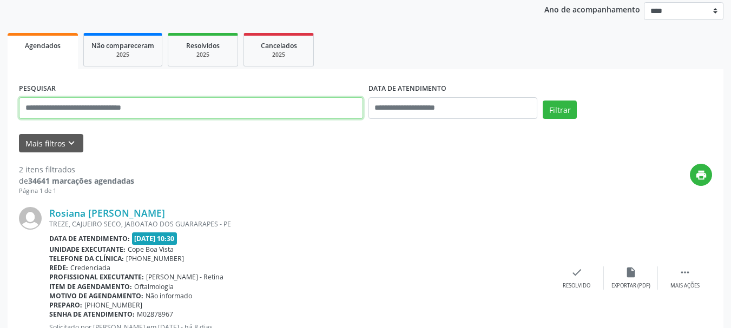 The width and height of the screenshot is (731, 328). I want to click on span: Não compareceram, so click(123, 45).